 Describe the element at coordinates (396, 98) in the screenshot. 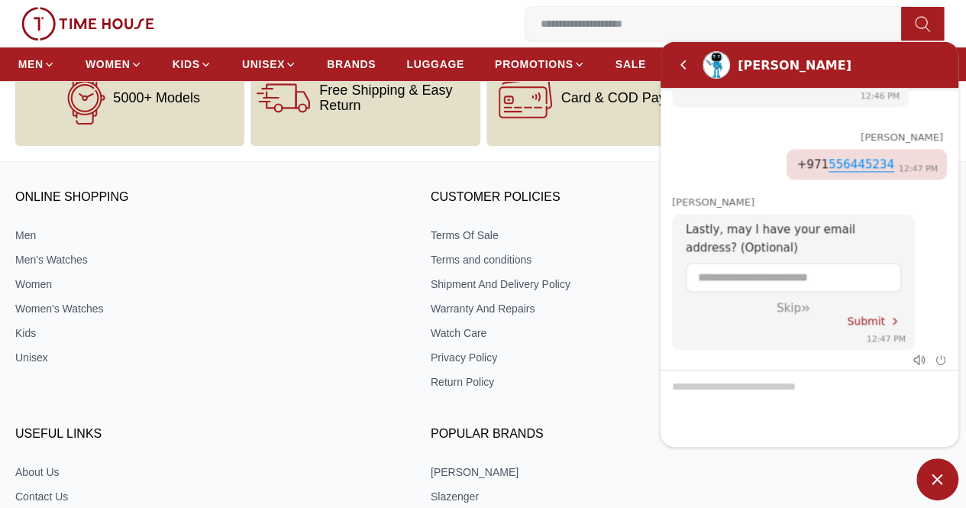

I see `span: Free Shipping & Easy Return` at that location.